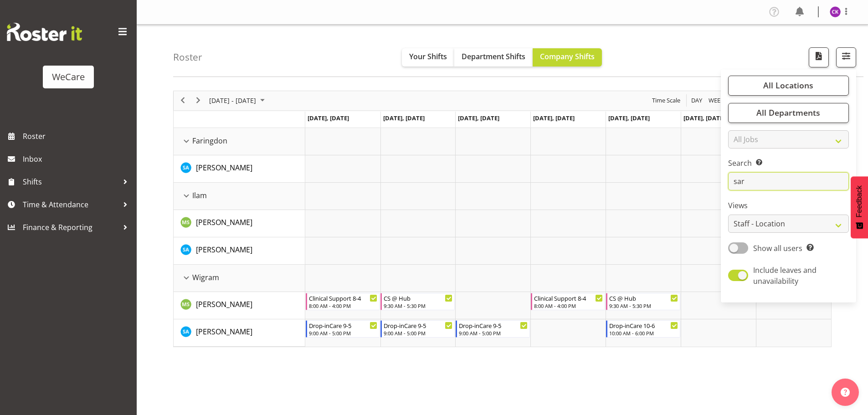 The width and height of the screenshot is (868, 415). I want to click on button: Filter Shifts, so click(846, 57).